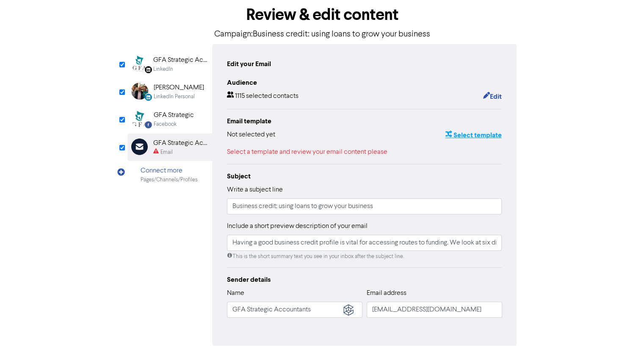 This screenshot has height=350, width=644. Describe the element at coordinates (365, 121) in the screenshot. I see `div: Email template` at that location.